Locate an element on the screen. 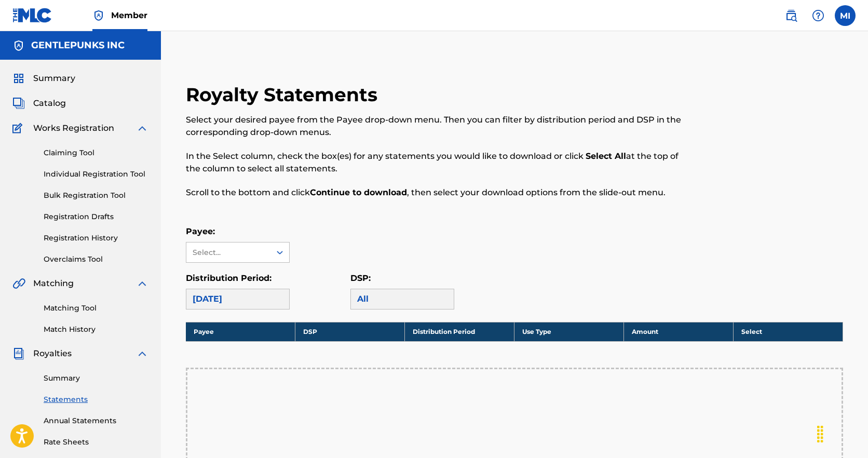 The width and height of the screenshot is (868, 458). span: Member is located at coordinates (130, 15).